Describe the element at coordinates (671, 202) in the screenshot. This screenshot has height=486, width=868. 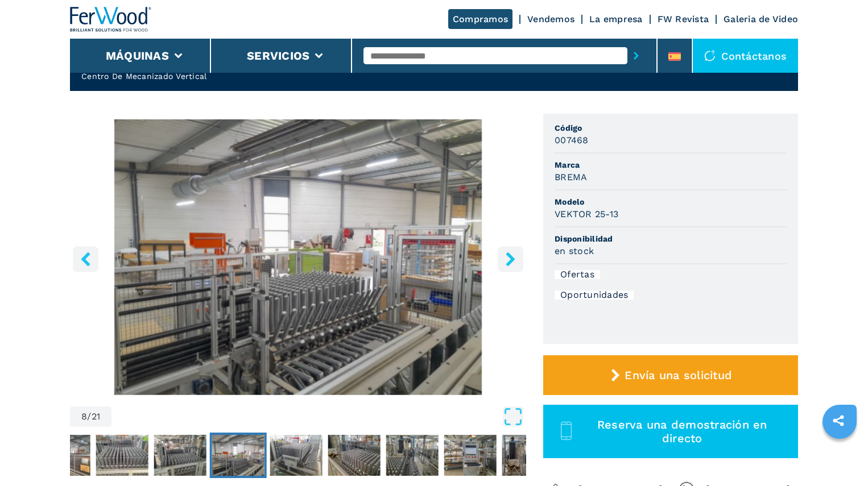
I see `span: Modelo` at that location.